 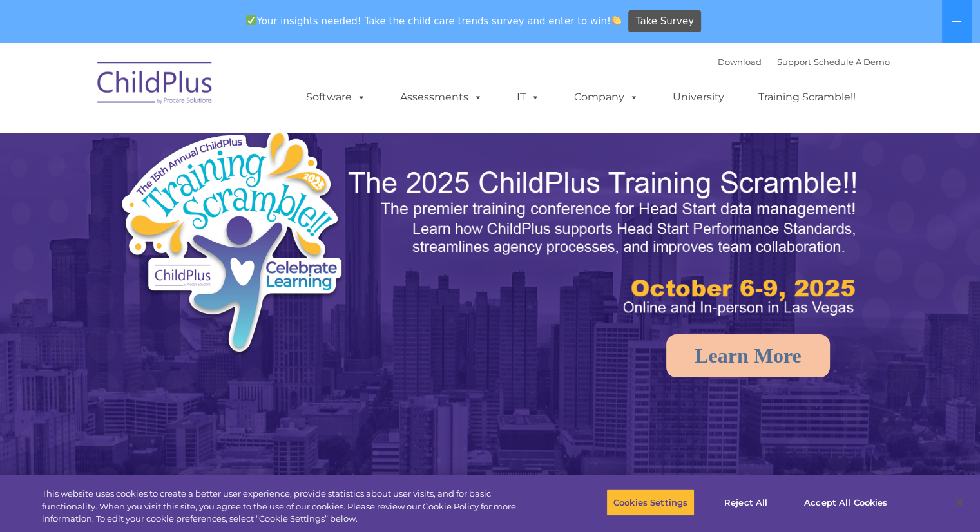 I want to click on a: Training Scramble!!, so click(x=807, y=97).